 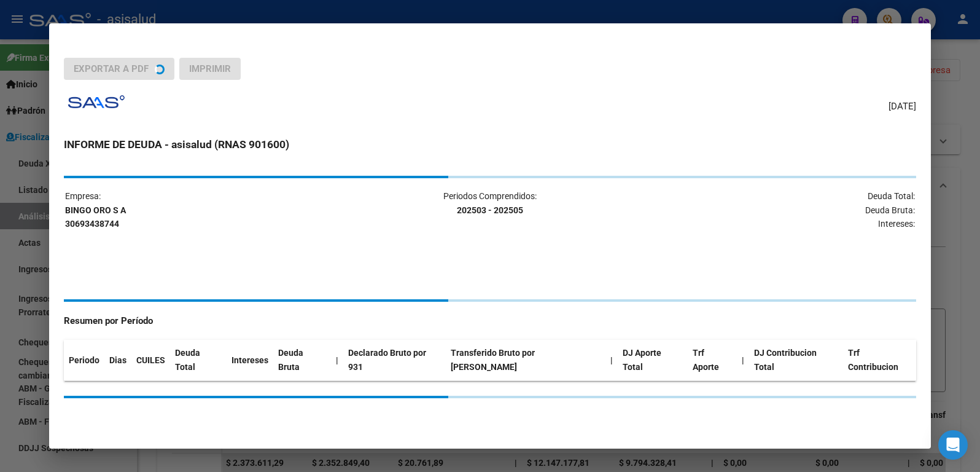 I want to click on strong: 202503 - 202505, so click(x=490, y=210).